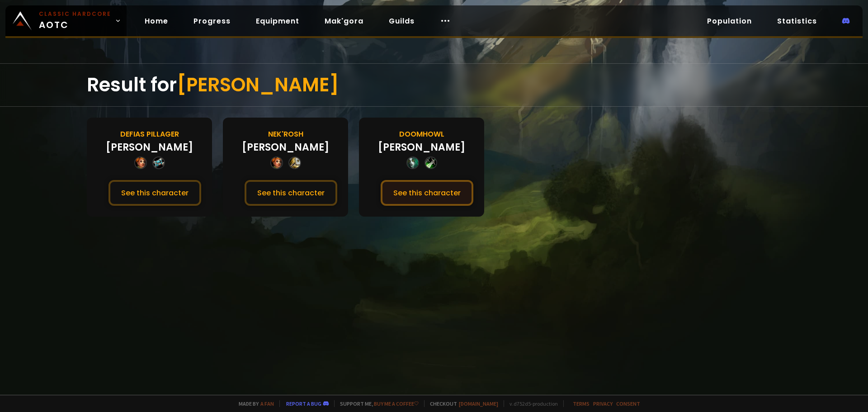 The width and height of the screenshot is (868, 412). Describe the element at coordinates (267, 403) in the screenshot. I see `a: a fan` at that location.